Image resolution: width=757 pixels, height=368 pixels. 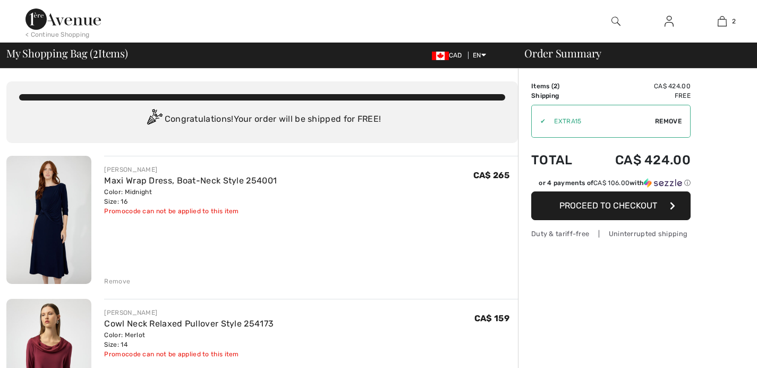 I want to click on div: or 4 payments ofCA$ 106.00withSezzle Click to learn more about Sezzle, so click(x=611, y=184).